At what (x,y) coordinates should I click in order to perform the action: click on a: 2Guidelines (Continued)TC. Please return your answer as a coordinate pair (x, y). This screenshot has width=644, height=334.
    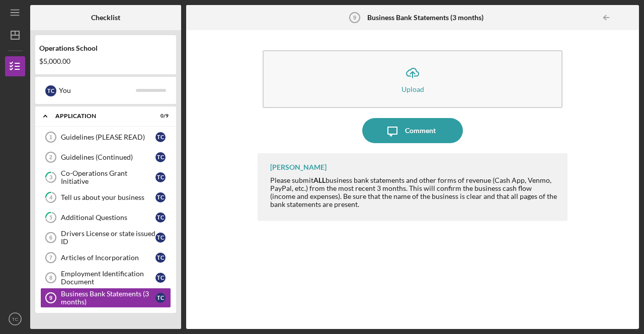
    Looking at the image, I should click on (106, 157).